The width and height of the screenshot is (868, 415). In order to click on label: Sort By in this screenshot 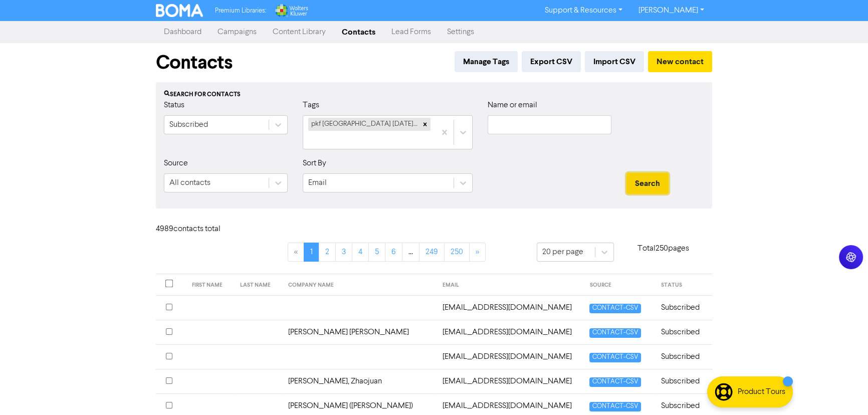, I will do `click(314, 163)`.